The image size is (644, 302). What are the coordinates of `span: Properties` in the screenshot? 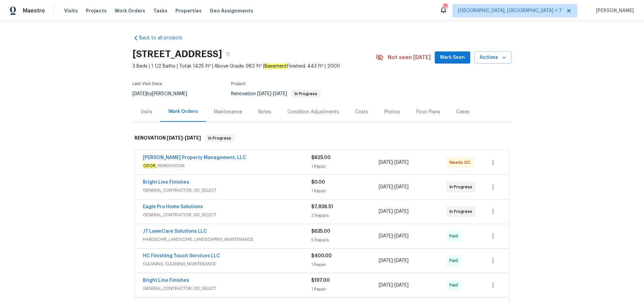 It's located at (189, 11).